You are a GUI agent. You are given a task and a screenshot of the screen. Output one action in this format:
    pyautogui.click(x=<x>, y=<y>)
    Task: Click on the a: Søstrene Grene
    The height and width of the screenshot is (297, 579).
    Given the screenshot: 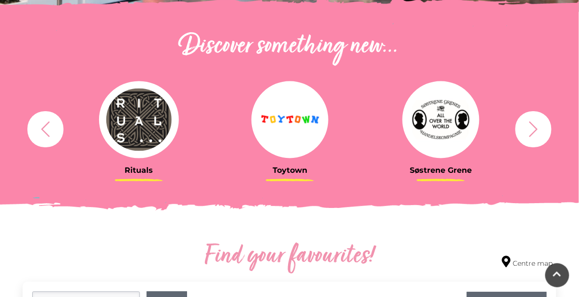 What is the action you would take?
    pyautogui.click(x=441, y=128)
    